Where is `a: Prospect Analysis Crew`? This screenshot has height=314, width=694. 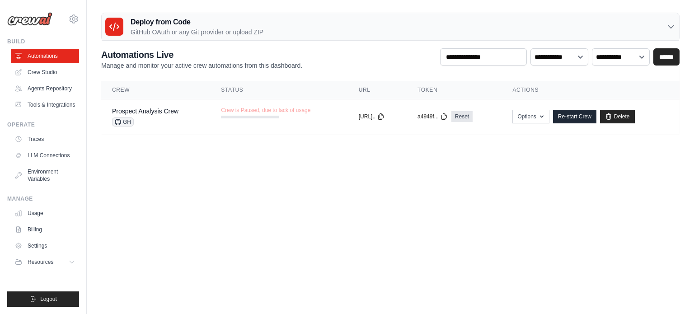
a: Prospect Analysis Crew is located at coordinates (145, 111).